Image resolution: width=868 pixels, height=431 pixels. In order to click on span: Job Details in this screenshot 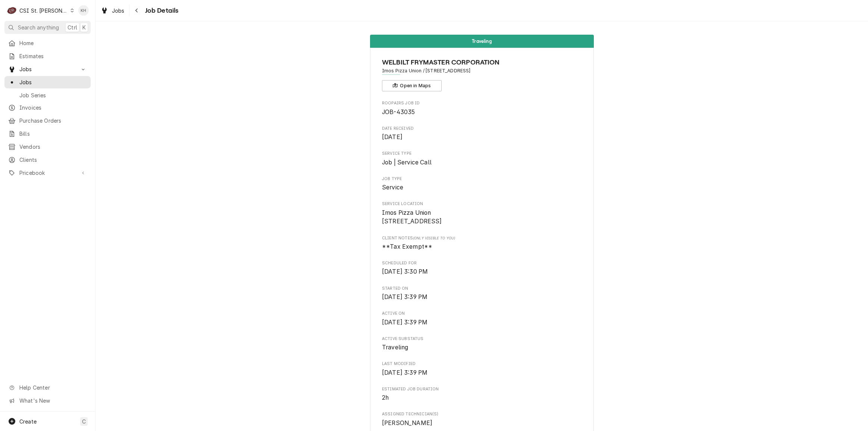, I will do `click(161, 10)`.